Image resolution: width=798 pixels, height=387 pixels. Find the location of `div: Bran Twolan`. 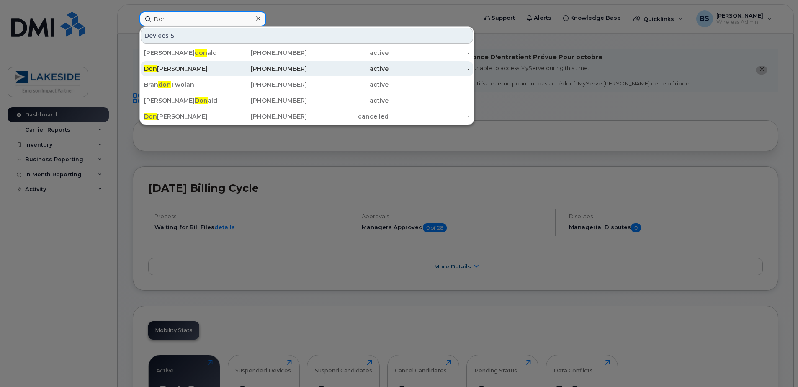

div: Bran Twolan is located at coordinates (185, 85).